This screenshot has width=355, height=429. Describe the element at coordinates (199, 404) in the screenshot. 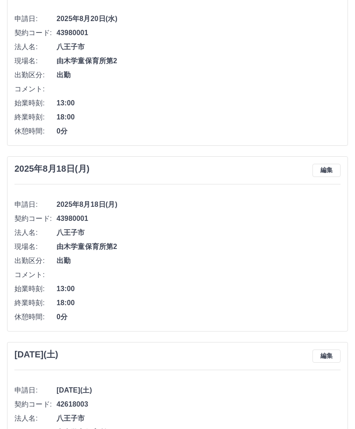

I see `span: 42618003` at that location.